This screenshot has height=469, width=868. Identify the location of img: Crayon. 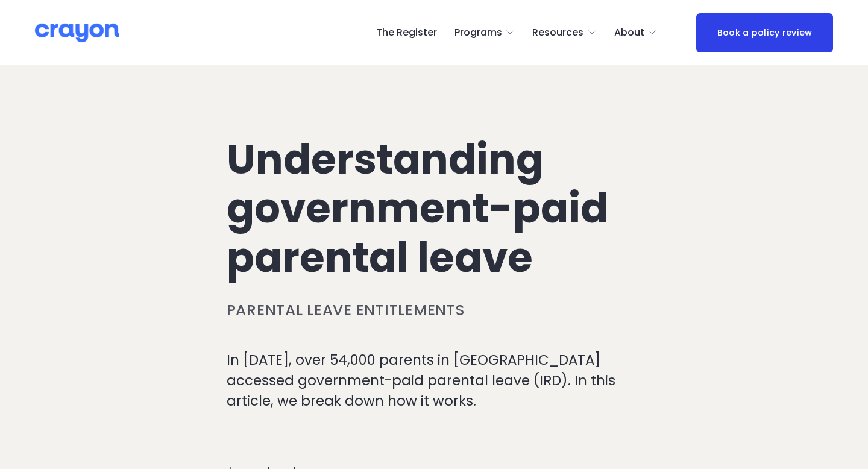
(77, 33).